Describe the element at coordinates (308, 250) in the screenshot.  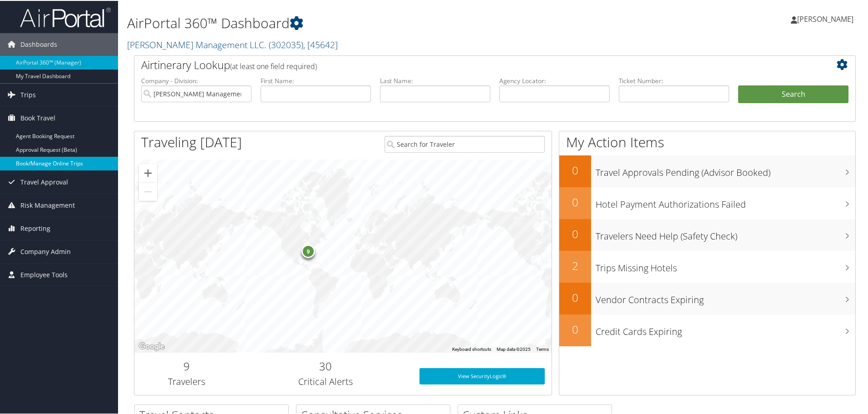
I see `div: 9` at that location.